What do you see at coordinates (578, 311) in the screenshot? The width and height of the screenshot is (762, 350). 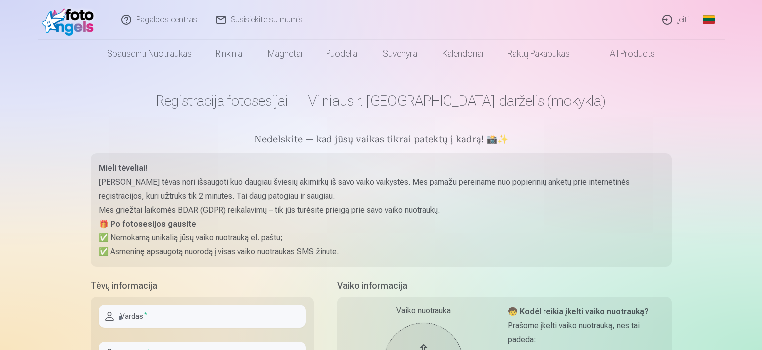 I see `strong: 🧒 Kodėl reikia įkelti vaiko nuotrauką?` at bounding box center [578, 311].